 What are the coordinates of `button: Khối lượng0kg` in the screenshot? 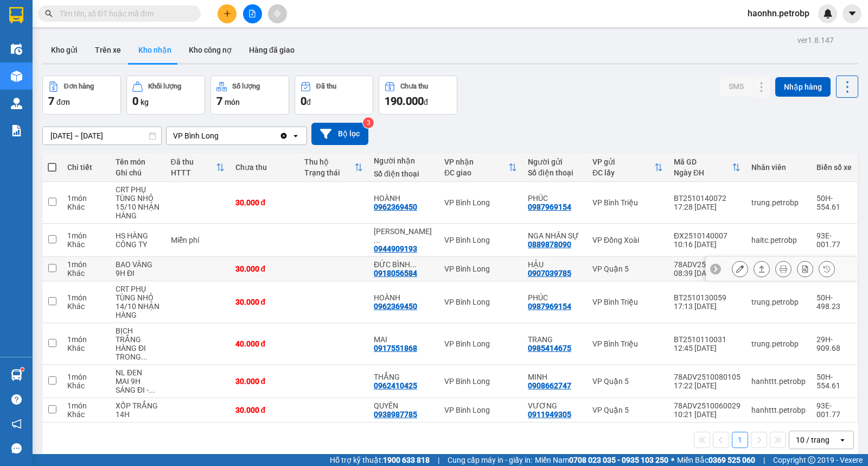 It's located at (165, 95).